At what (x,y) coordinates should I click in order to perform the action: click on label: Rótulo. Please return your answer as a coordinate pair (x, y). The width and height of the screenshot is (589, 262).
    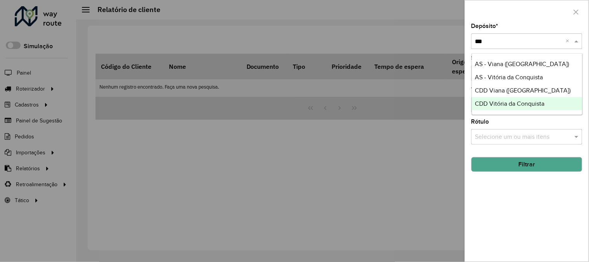
    Looking at the image, I should click on (480, 122).